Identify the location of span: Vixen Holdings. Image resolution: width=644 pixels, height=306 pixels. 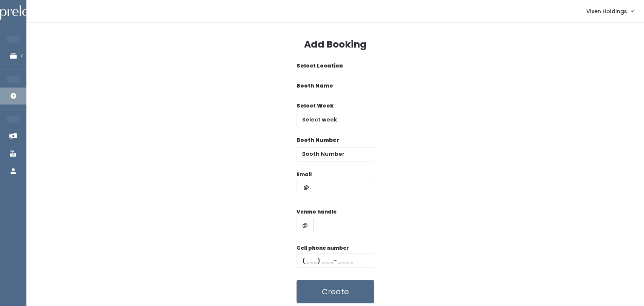
(606, 11).